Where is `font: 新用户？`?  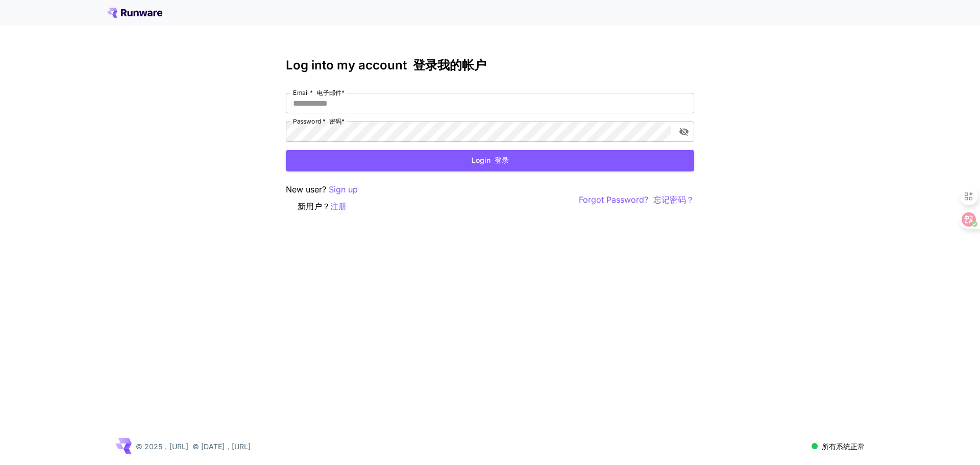
font: 新用户？ is located at coordinates (322, 206).